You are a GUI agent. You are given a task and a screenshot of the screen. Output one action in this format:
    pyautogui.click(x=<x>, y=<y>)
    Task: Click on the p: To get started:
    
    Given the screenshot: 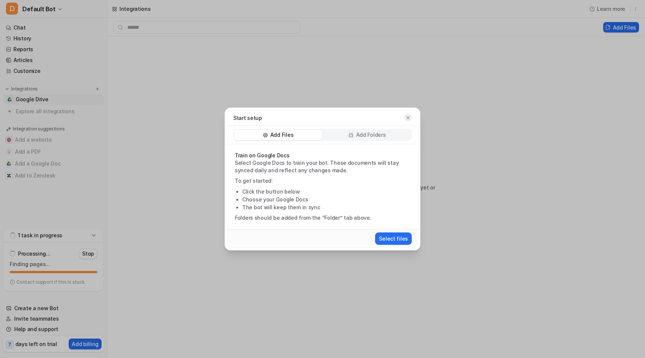 What is the action you would take?
    pyautogui.click(x=323, y=181)
    